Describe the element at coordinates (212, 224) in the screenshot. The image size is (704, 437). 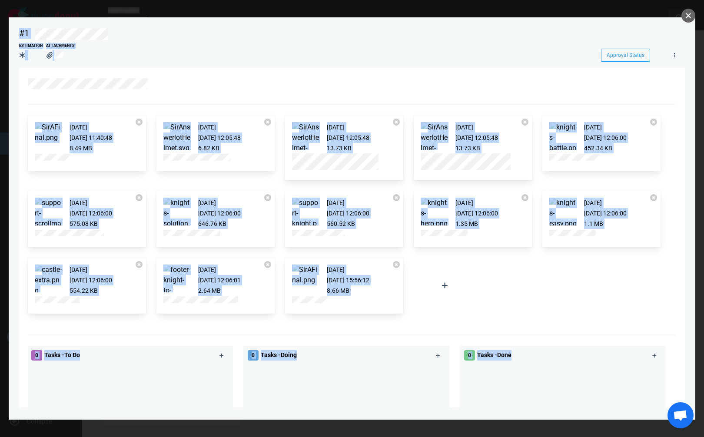
I see `small: 646.76 KB` at that location.